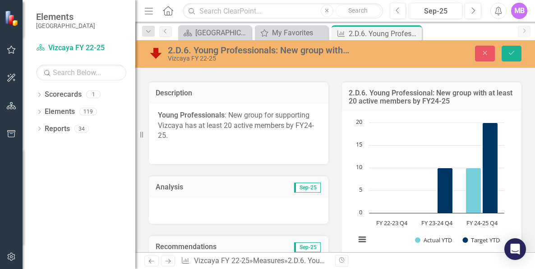  I want to click on div: Vizcaya FY 22-25, so click(259, 58).